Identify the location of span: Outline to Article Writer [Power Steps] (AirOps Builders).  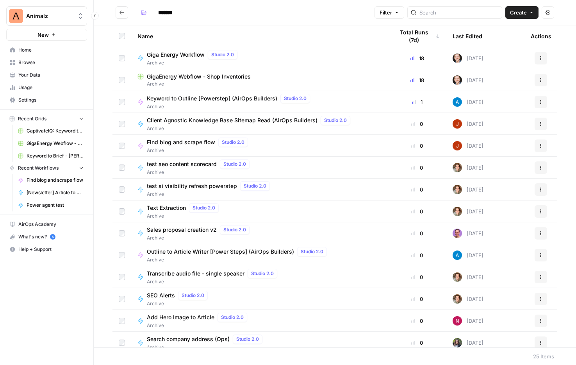
(220, 251).